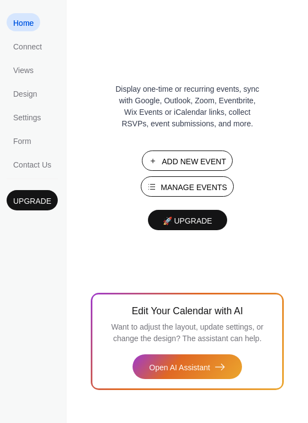  I want to click on span: Upgrade, so click(32, 201).